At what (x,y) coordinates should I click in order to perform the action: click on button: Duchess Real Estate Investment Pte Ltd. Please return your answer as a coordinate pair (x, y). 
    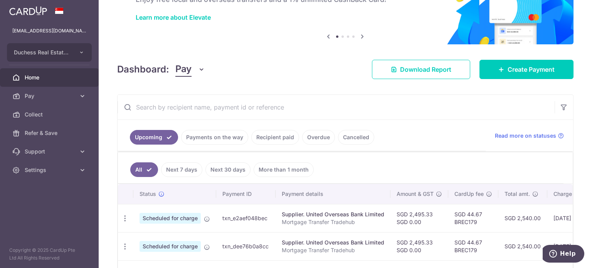
    Looking at the image, I should click on (49, 52).